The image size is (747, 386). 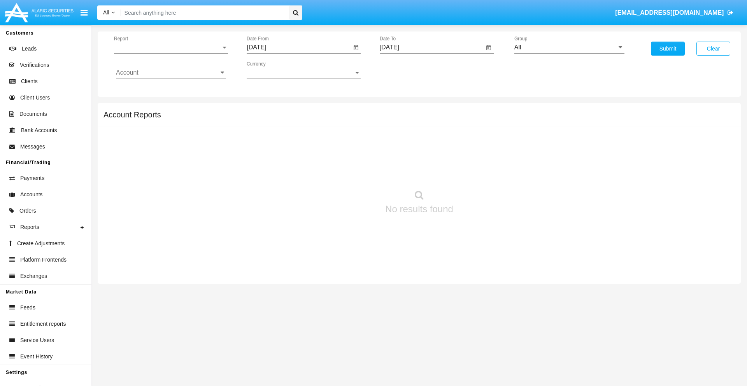 What do you see at coordinates (28, 211) in the screenshot?
I see `span: Orders` at bounding box center [28, 211].